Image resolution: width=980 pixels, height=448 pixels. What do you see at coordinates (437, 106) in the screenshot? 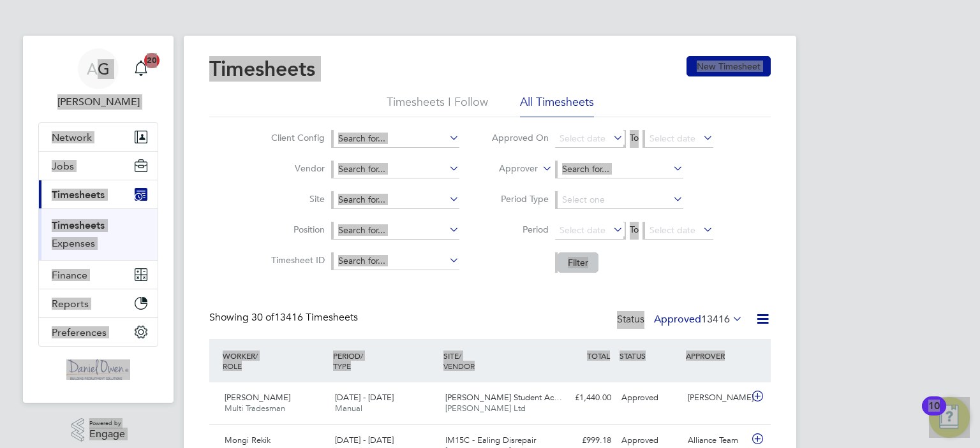
I see `li: Timesheets I Follow` at bounding box center [437, 106].